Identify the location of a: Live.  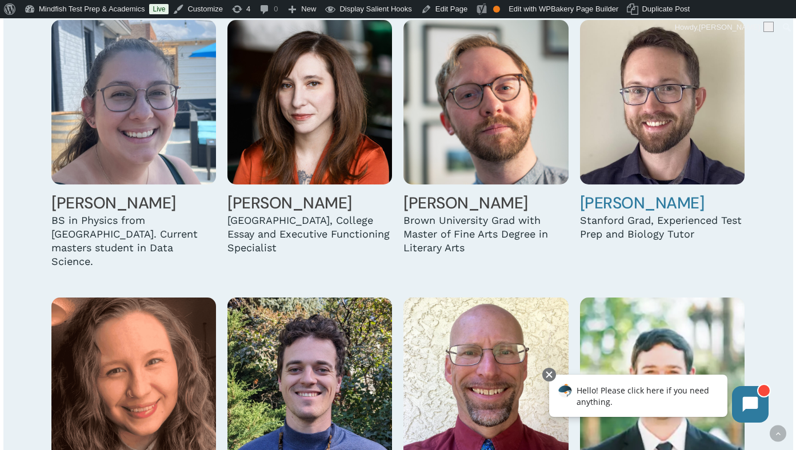
(159, 9).